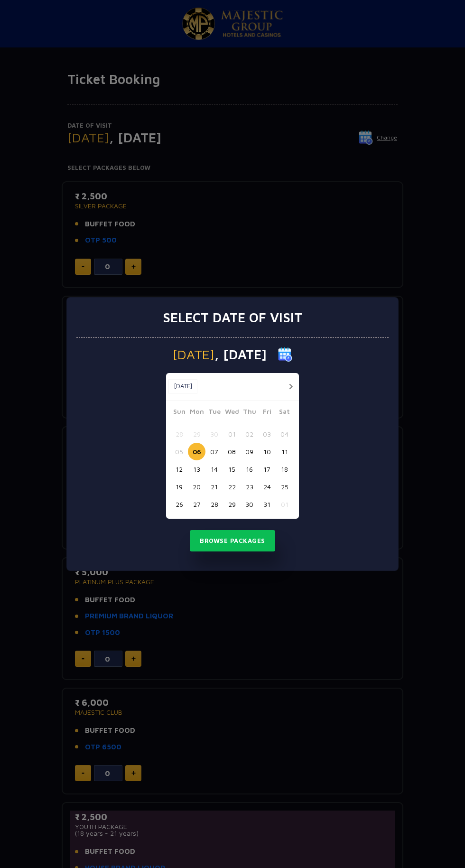 The image size is (465, 868). I want to click on button: 14, so click(214, 469).